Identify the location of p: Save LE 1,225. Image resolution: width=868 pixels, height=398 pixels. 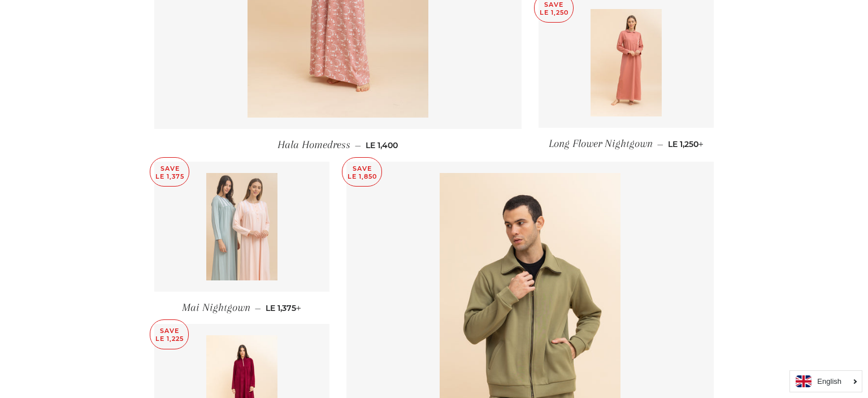
(169, 334).